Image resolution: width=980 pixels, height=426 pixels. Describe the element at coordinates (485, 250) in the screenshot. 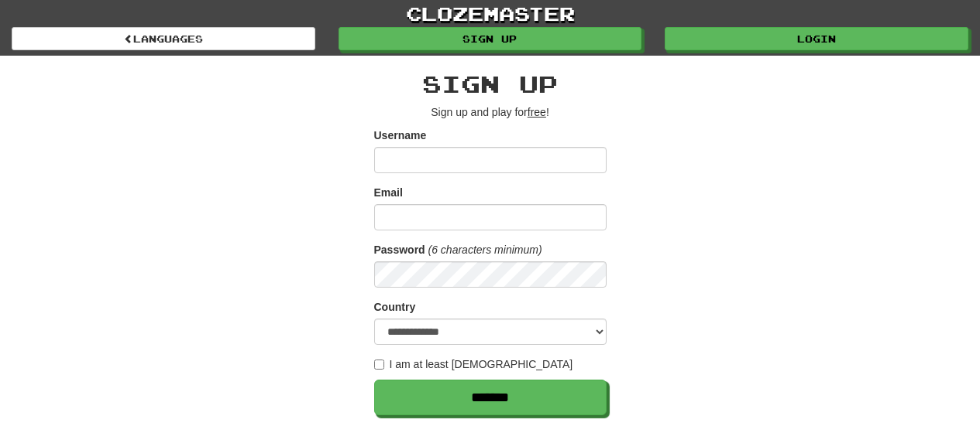

I see `em: (6 characters minimum)` at that location.